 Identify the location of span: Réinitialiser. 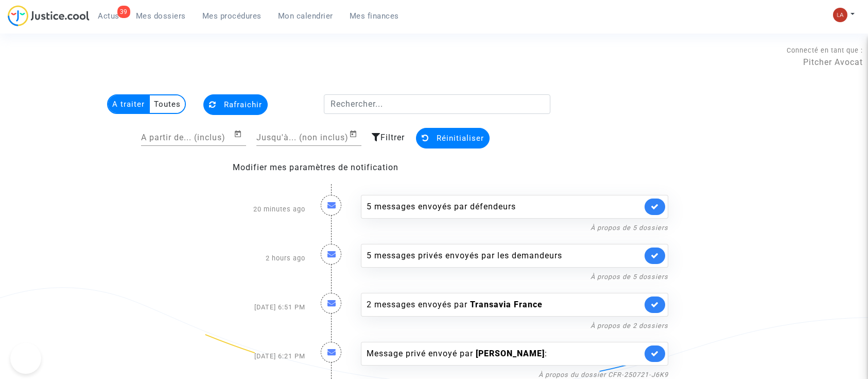
(460, 138).